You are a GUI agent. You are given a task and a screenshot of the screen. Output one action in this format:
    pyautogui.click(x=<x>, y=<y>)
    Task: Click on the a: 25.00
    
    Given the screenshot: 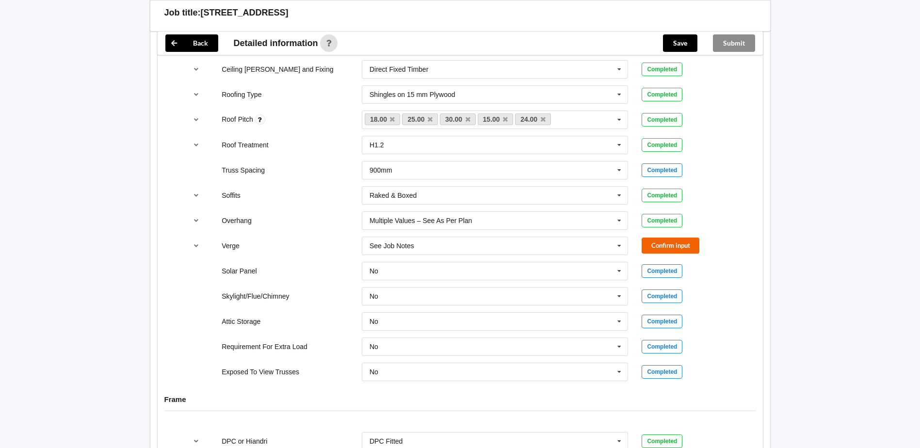 What is the action you would take?
    pyautogui.click(x=420, y=119)
    